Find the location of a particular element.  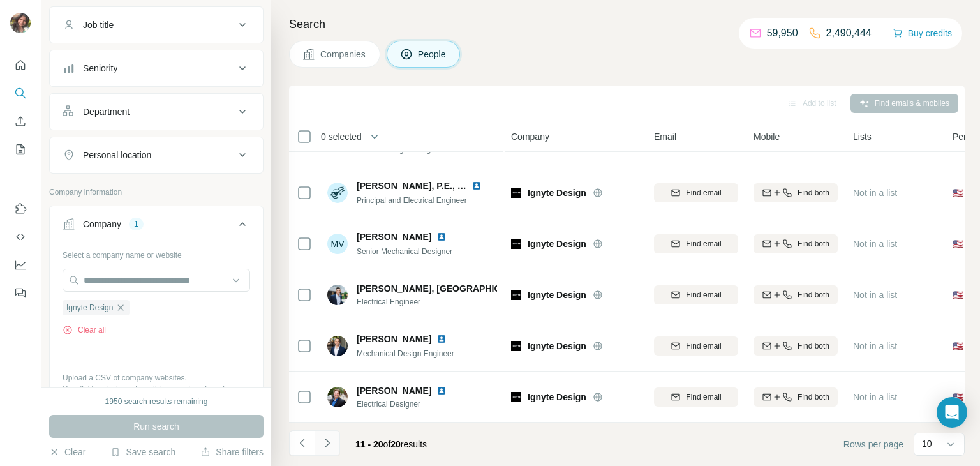

span: People is located at coordinates (432, 54).